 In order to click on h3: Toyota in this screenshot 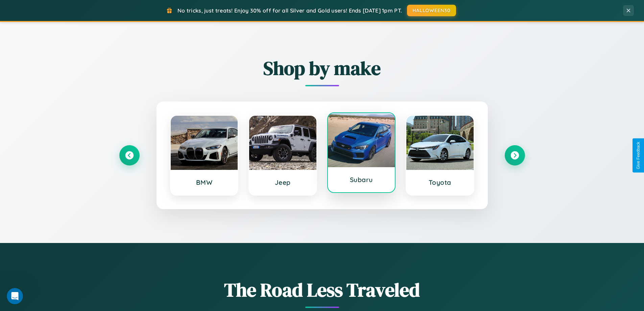, I will do `click(440, 182)`.